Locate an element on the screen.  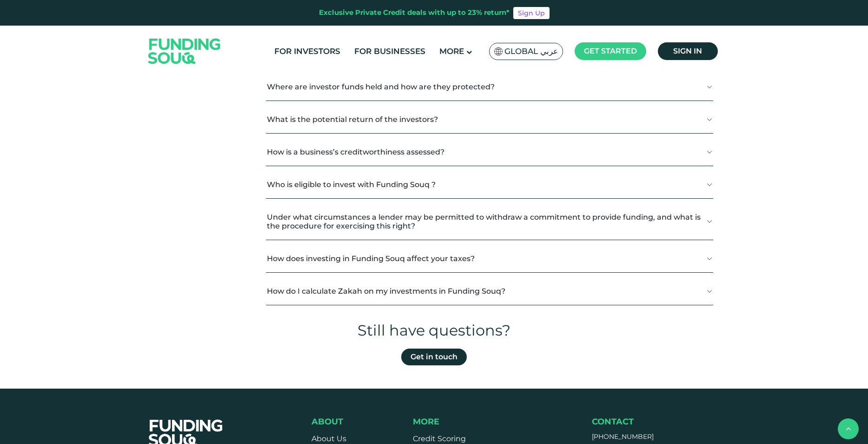
a: About Us is located at coordinates (329, 438).